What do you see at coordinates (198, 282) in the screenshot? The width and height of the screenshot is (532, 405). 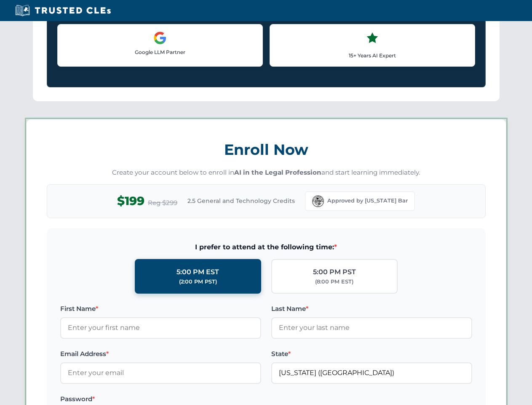 I see `div: (2:00 PM PST)` at bounding box center [198, 282].